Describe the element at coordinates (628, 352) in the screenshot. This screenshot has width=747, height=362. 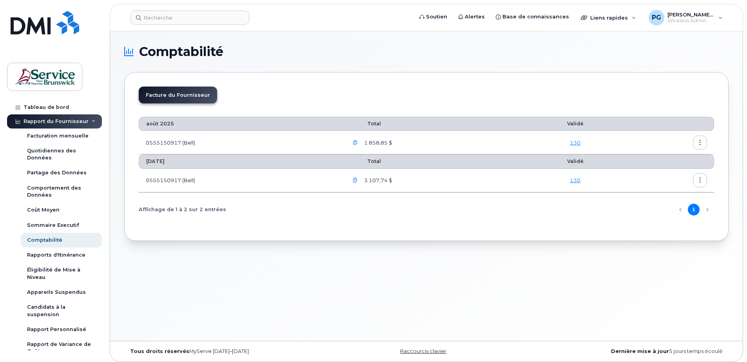
I see `div: 5 jours temps écoulé` at that location.